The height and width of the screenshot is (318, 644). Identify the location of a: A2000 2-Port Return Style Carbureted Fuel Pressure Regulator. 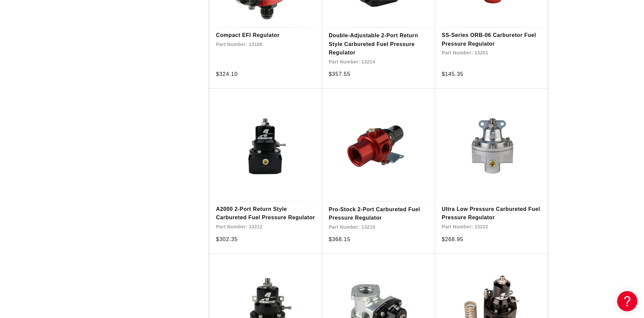
(266, 213).